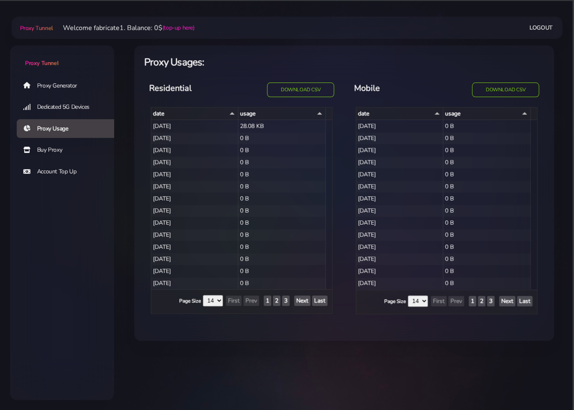 This screenshot has height=410, width=574. Describe the element at coordinates (69, 150) in the screenshot. I see `a: Buy Proxy` at that location.